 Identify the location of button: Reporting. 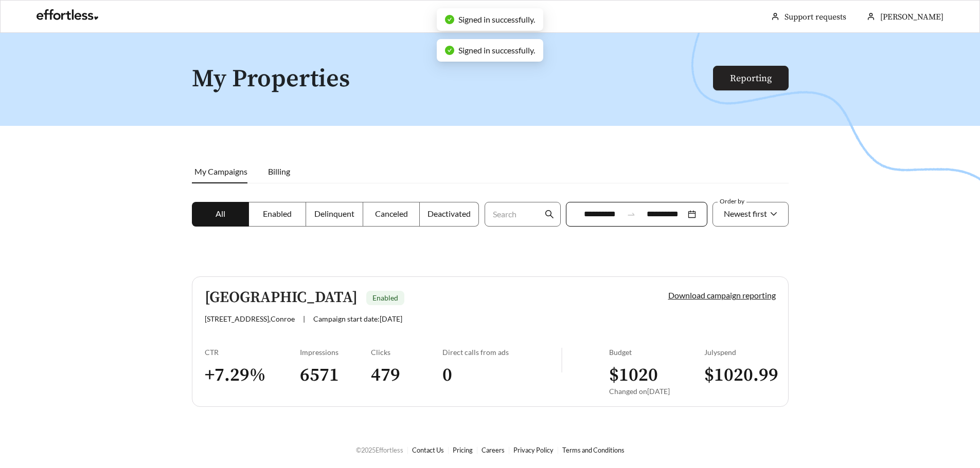
(751, 78).